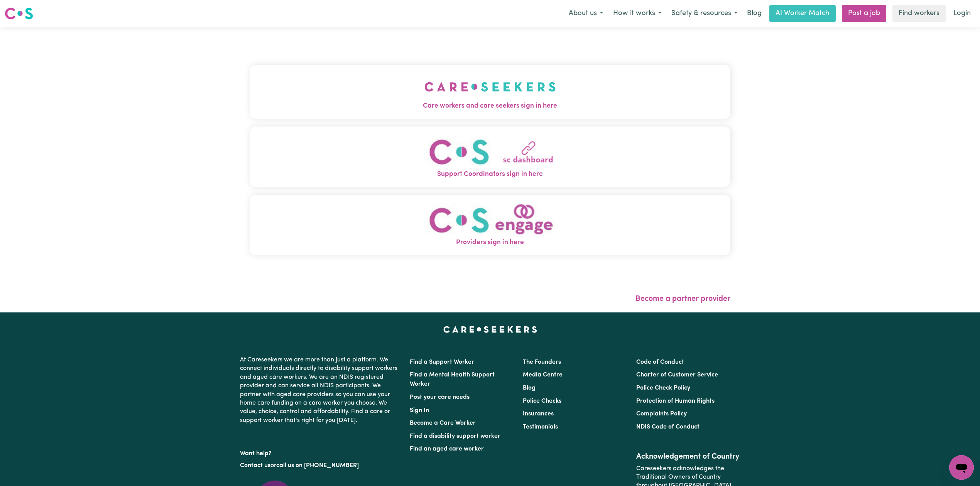 The image size is (980, 486). Describe the element at coordinates (704, 14) in the screenshot. I see `button: Safety & resources` at that location.